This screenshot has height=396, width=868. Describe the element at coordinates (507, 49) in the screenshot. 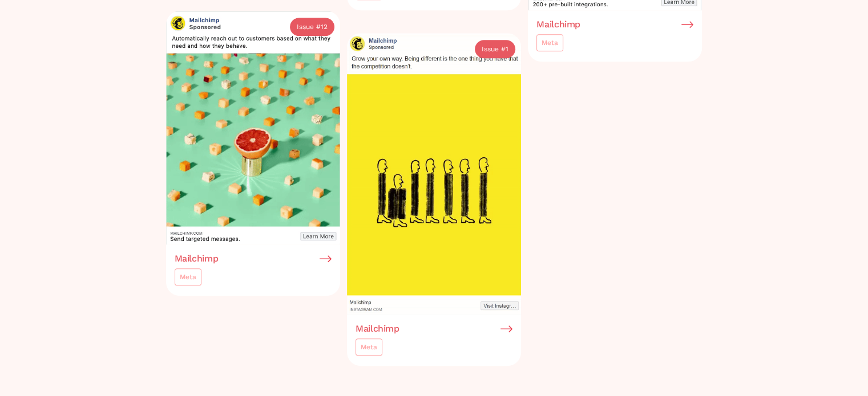

I see `div: 1` at that location.